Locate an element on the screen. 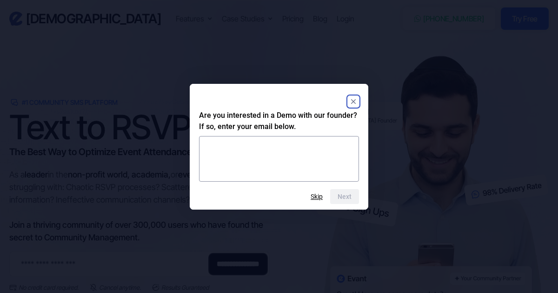 This screenshot has height=293, width=558. textarea: Are you interested in a Demo with our founder? If so, enter your email below. is located at coordinates (279, 159).